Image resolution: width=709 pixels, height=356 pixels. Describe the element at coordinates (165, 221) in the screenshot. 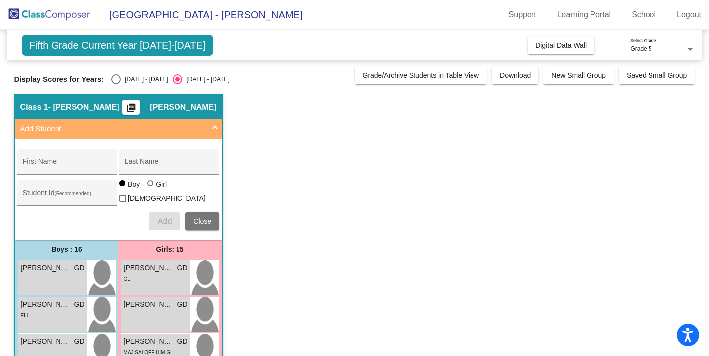

I see `span: Add` at that location.